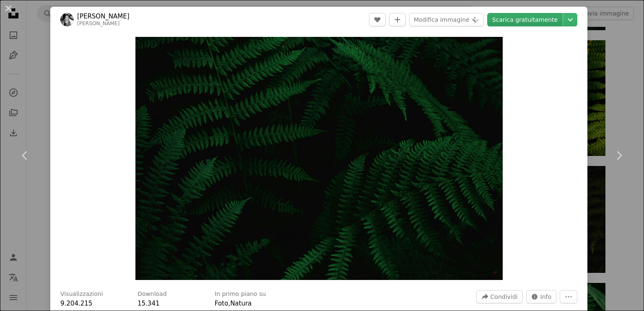 This screenshot has height=311, width=644. Describe the element at coordinates (319, 158) in the screenshot. I see `button: Ingrandisci questa immagine` at that location.